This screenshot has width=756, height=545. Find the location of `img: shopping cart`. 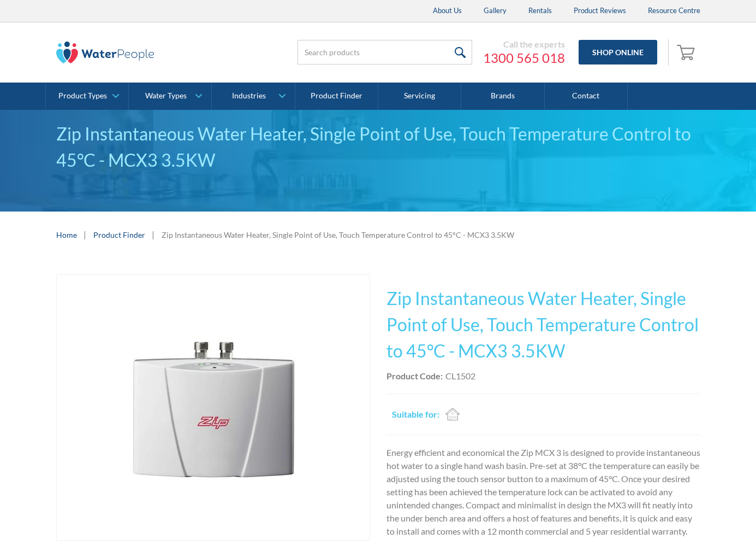

img: shopping cart is located at coordinates (687, 52).